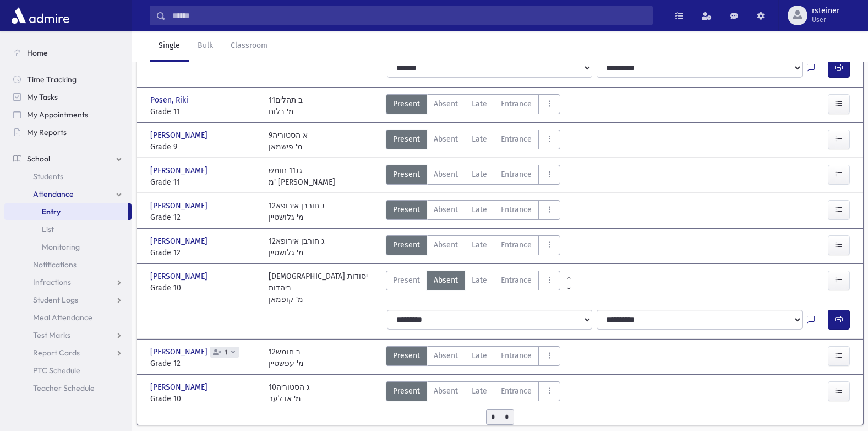 The image size is (868, 431). What do you see at coordinates (68, 300) in the screenshot?
I see `a: Student Logs` at bounding box center [68, 300].